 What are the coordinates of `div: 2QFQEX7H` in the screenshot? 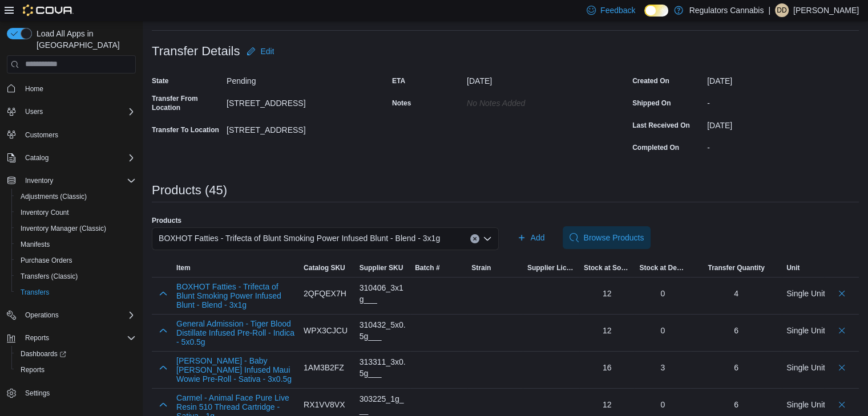 It's located at (327, 293).